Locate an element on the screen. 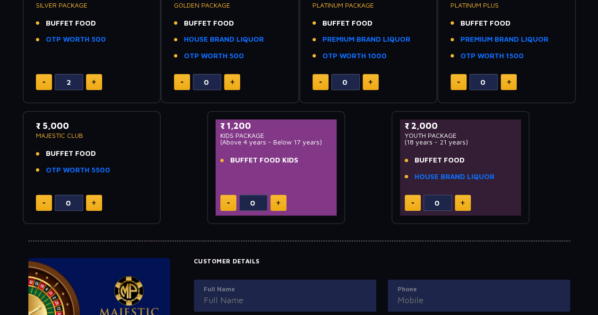 Image resolution: width=598 pixels, height=315 pixels. label: Full Name is located at coordinates (285, 289).